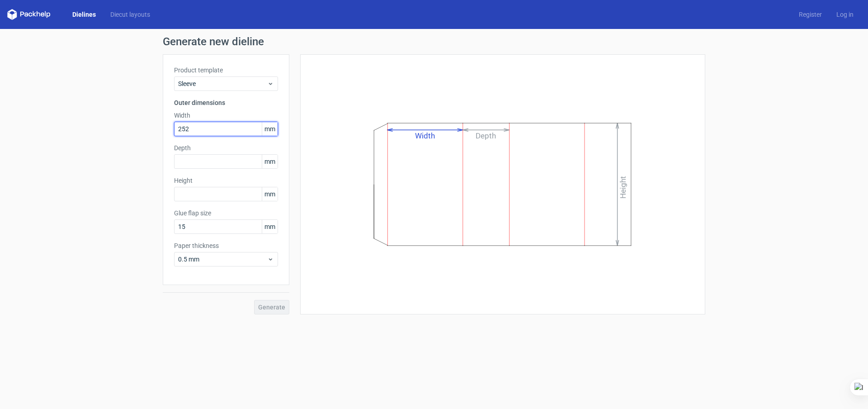 This screenshot has width=868, height=409. I want to click on label: Height, so click(226, 181).